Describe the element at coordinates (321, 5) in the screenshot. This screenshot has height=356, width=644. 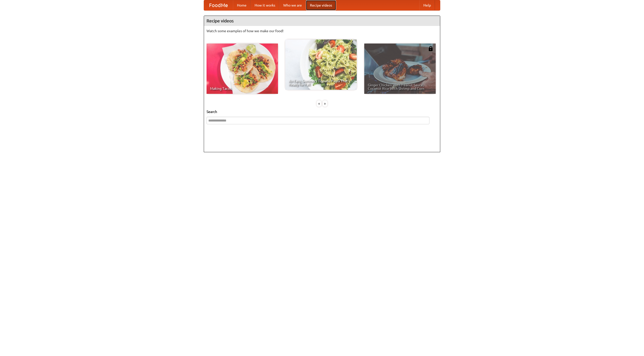
I see `a: Recipe videos` at that location.